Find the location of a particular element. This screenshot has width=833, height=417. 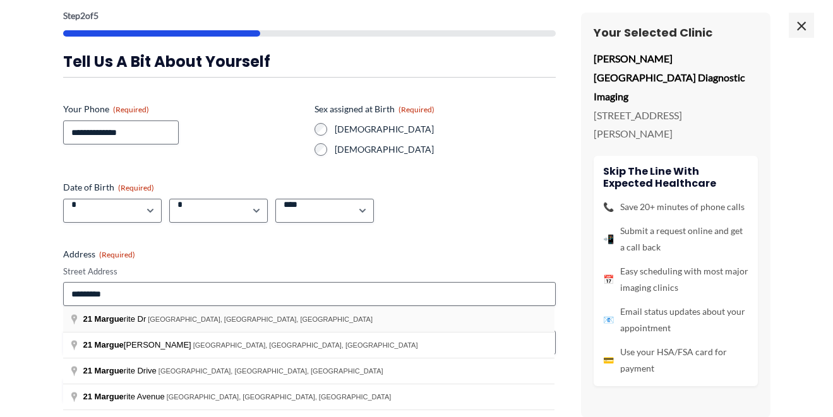

h3: Your Selected Clinic is located at coordinates (676, 32).